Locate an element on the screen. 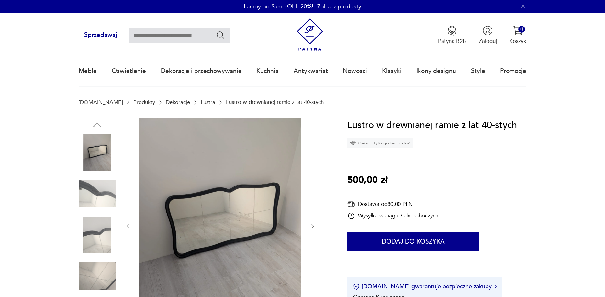 This screenshot has width=605, height=297. a: Ikona medaluPatyna B2B is located at coordinates (452, 35).